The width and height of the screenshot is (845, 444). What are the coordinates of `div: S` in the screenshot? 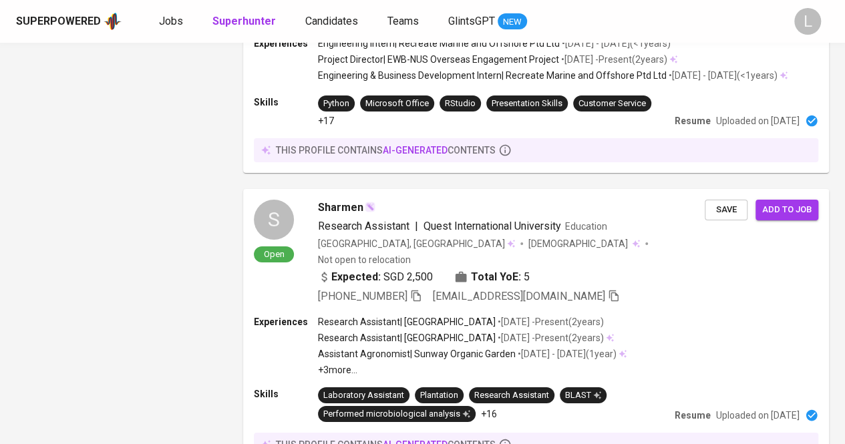 It's located at (274, 220).